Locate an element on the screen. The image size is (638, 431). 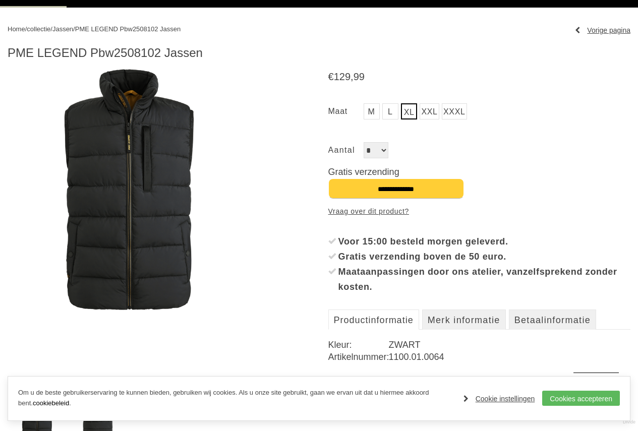
dt: Kleur: is located at coordinates (359, 345).